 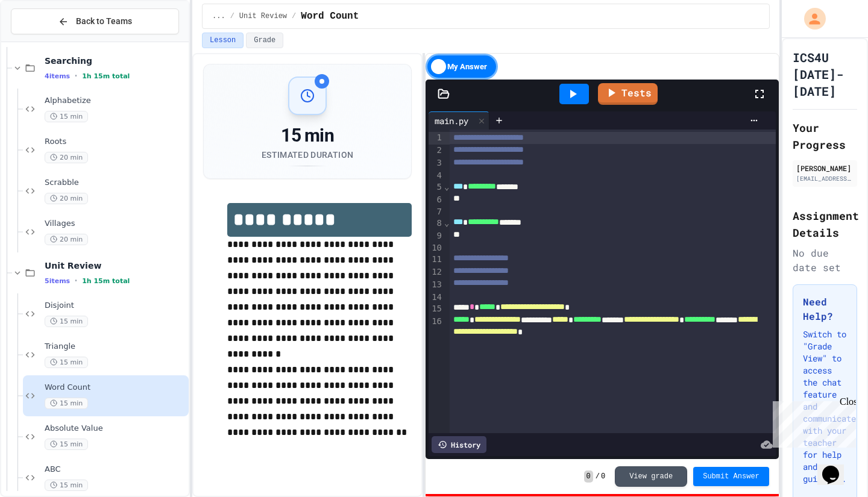 I want to click on h2: Assignment Details, so click(x=824, y=224).